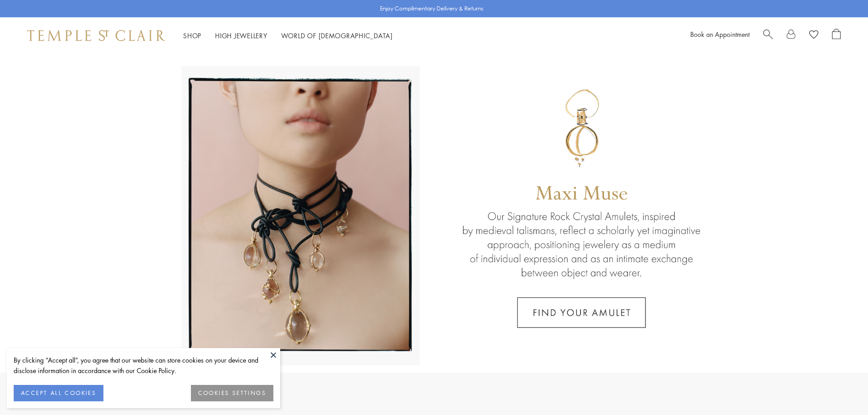 Image resolution: width=868 pixels, height=415 pixels. I want to click on div: By clicking “Accept all”, you agree that our website can store cookies on your device and disclos..., so click(144, 365).